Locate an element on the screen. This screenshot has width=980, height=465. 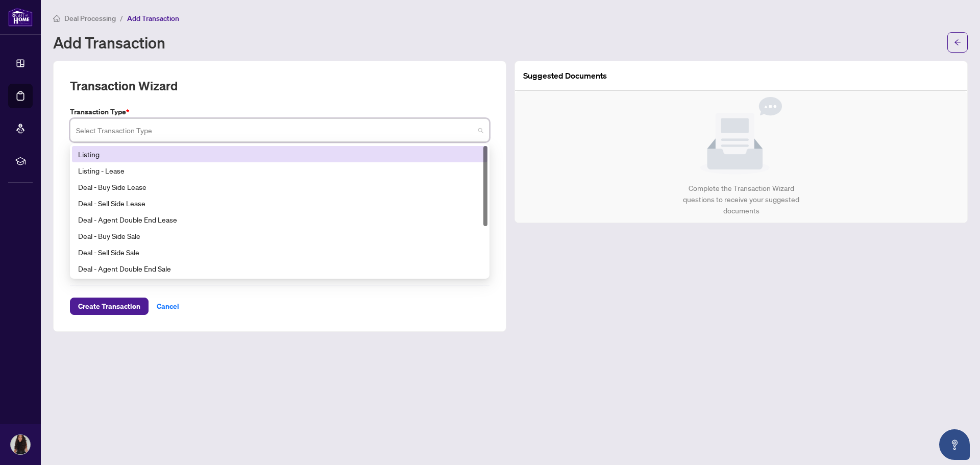
button: Open asap is located at coordinates (955, 445).